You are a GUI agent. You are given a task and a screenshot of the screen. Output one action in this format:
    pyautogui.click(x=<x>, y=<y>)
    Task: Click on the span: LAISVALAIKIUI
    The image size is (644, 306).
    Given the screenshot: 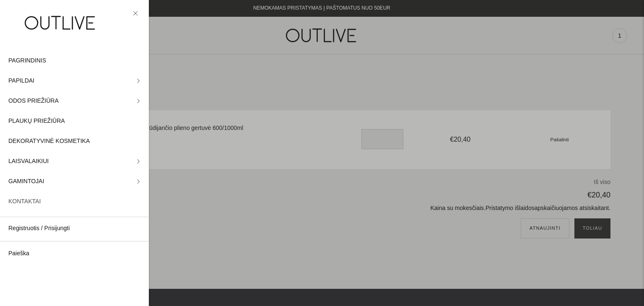 What is the action you would take?
    pyautogui.click(x=29, y=161)
    